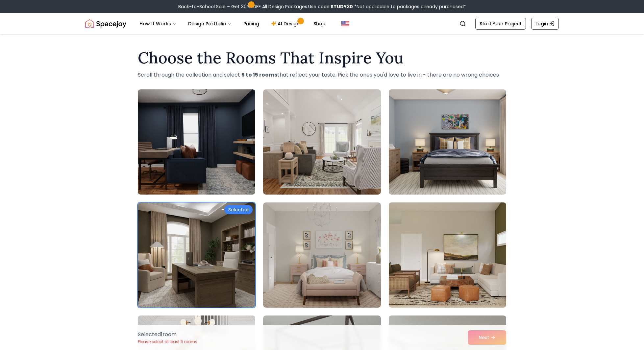 The width and height of the screenshot is (644, 350). Describe the element at coordinates (322, 24) in the screenshot. I see `nav: Global` at that location.